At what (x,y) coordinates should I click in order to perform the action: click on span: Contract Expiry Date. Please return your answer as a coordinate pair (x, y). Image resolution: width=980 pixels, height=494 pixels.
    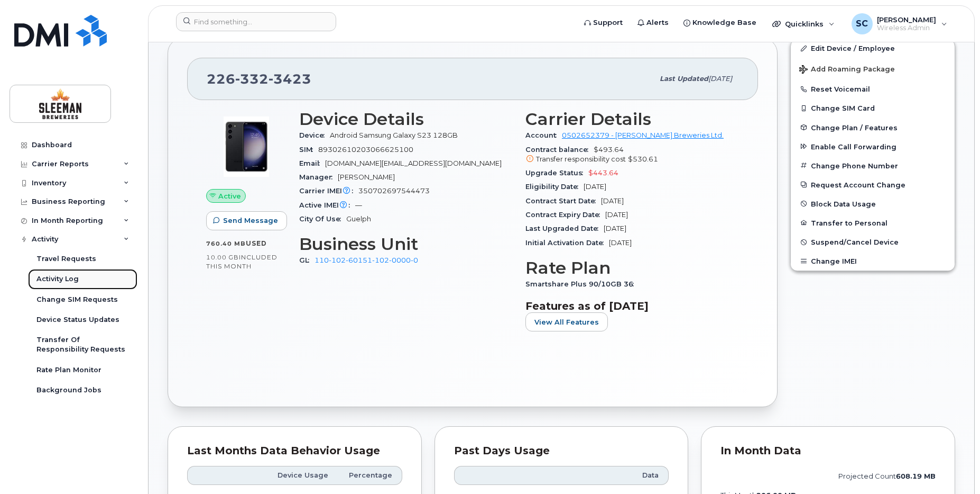
    Looking at the image, I should click on (565, 214).